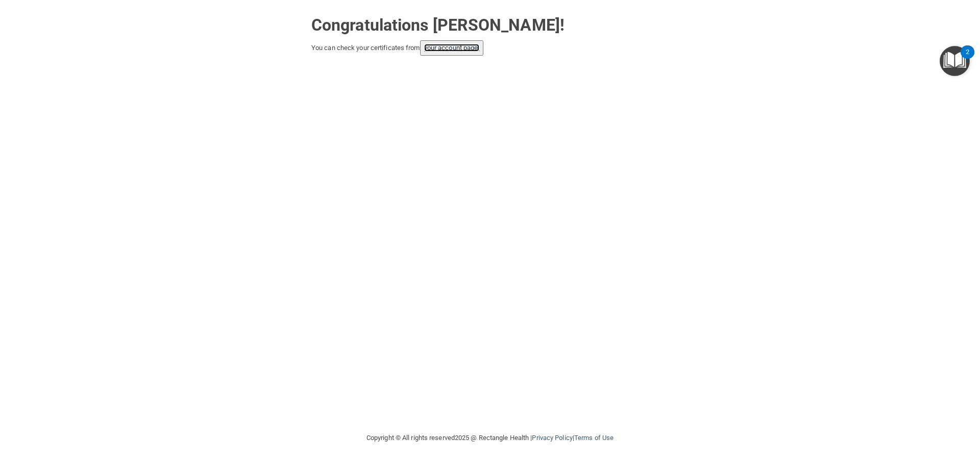 The width and height of the screenshot is (980, 465). Describe the element at coordinates (551, 437) in the screenshot. I see `a: Privacy Policy` at that location.